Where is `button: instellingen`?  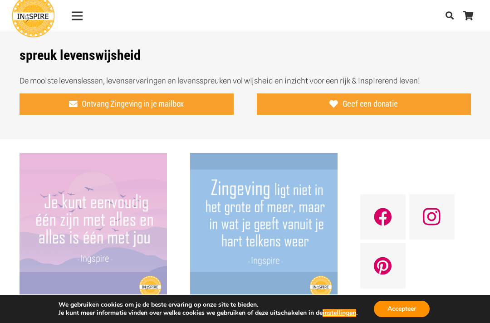 button: instellingen is located at coordinates (339, 313).